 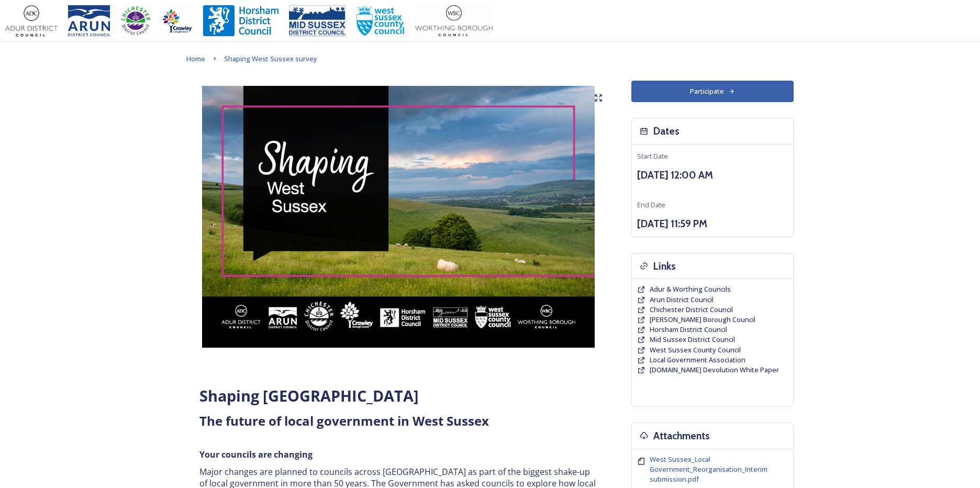 I want to click on span: Shaping West Sussex survey, so click(x=271, y=59).